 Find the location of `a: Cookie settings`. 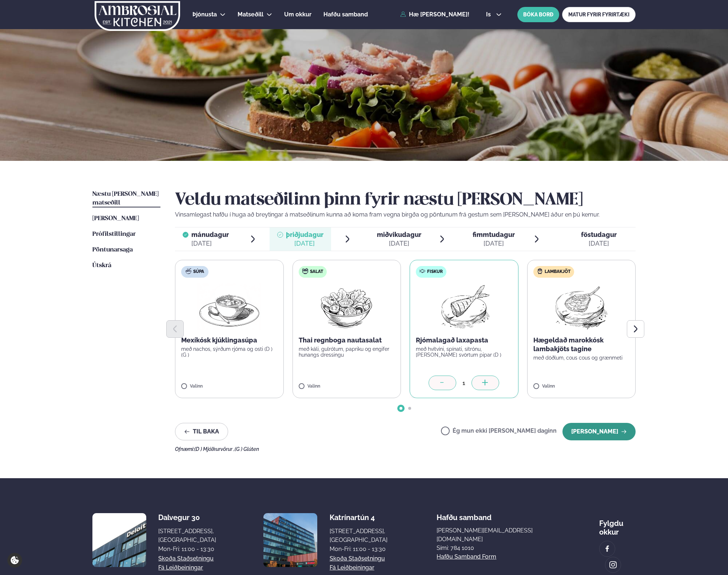

a: Cookie settings is located at coordinates (14, 561).